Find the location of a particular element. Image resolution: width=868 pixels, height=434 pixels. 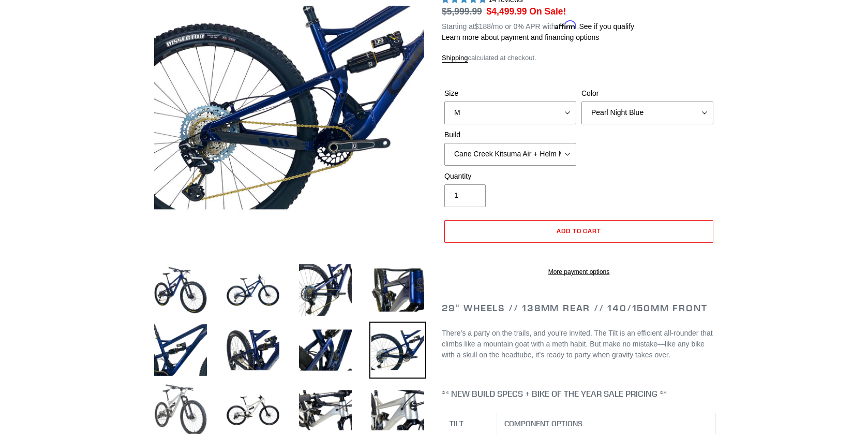

label: Quantity is located at coordinates (510, 176).